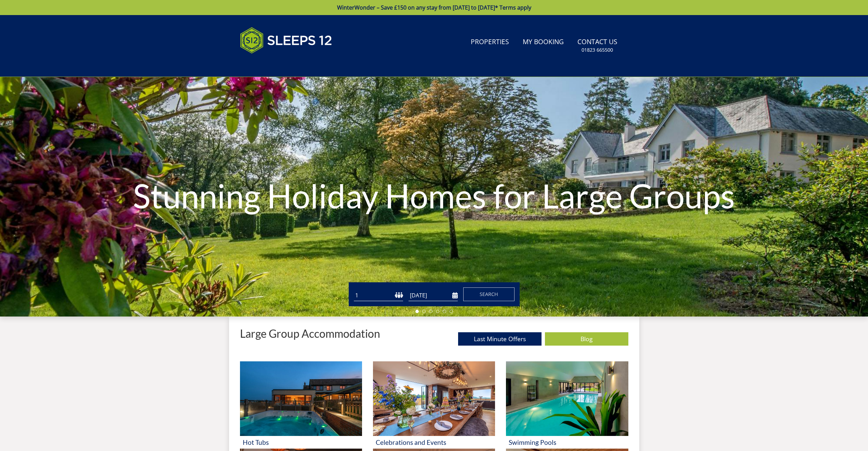  Describe the element at coordinates (500, 339) in the screenshot. I see `a: Last Minute Offers` at that location.